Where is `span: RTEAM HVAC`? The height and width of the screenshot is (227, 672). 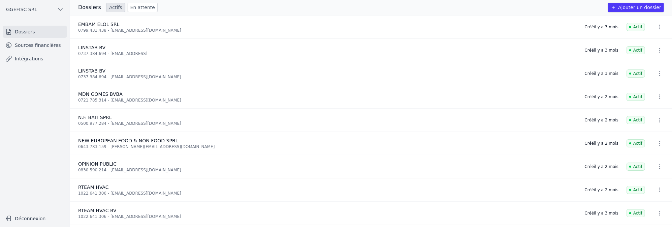
span: RTEAM HVAC is located at coordinates (93, 187).